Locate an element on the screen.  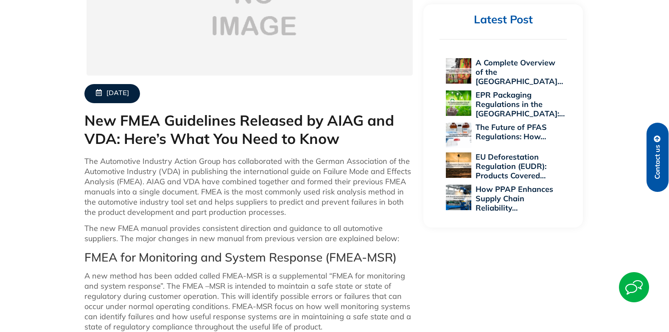
img: A Complete Overview of the EU Personal Protective Equipment Regulation 2016/425 is located at coordinates (459, 71).